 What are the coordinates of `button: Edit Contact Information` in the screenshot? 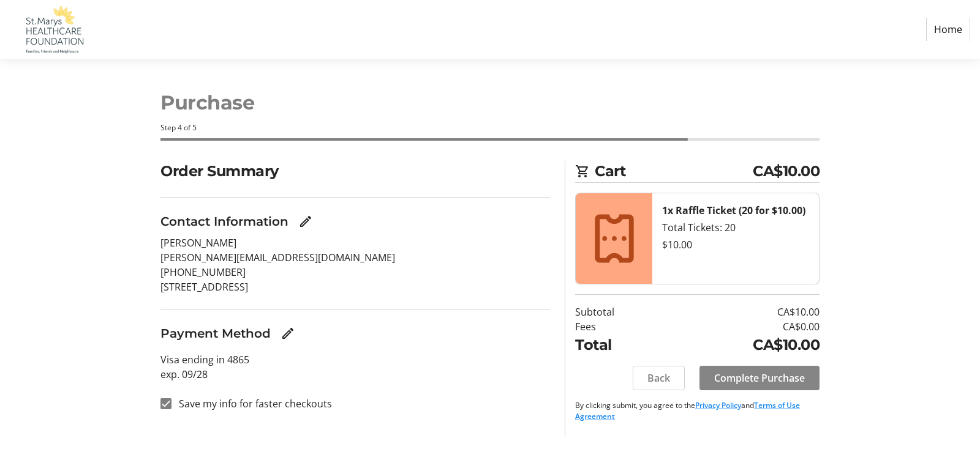 It's located at (305, 221).